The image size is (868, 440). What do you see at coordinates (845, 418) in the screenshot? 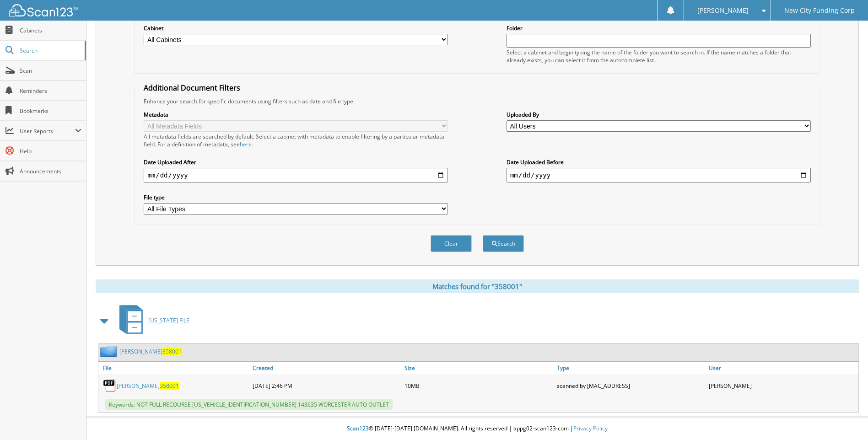
I see `div: Chat Widget` at bounding box center [845, 418].